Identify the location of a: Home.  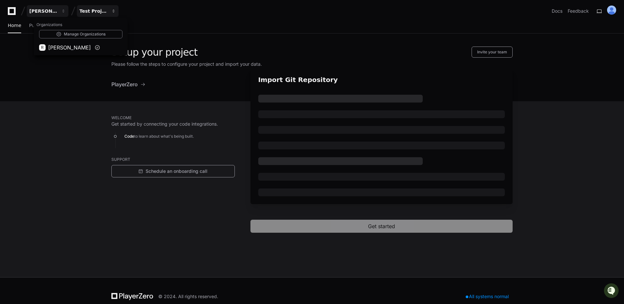
(14, 26).